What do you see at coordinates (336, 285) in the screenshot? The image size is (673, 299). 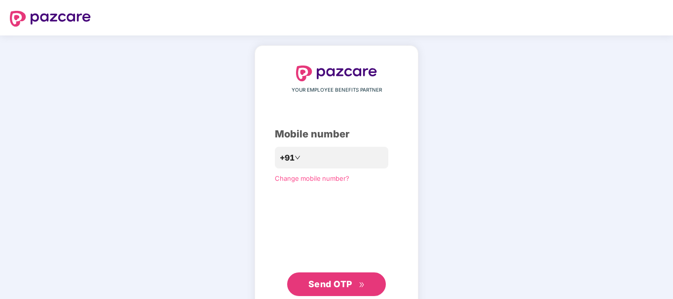 I see `button: Send OTPdouble-right` at bounding box center [336, 285].